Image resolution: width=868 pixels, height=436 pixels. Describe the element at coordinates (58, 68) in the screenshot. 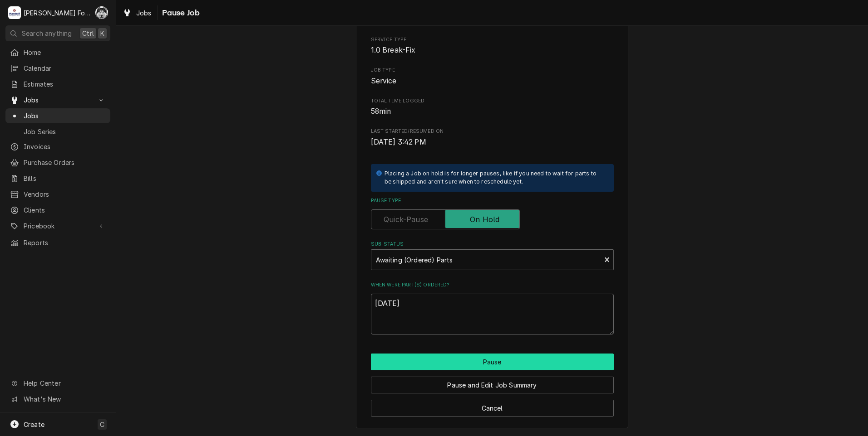

I see `a: Calendar` at that location.